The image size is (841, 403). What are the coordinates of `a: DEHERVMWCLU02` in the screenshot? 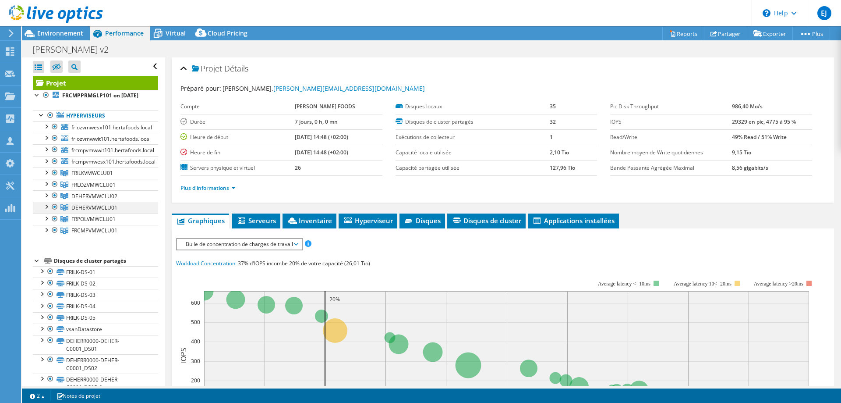 It's located at (95, 196).